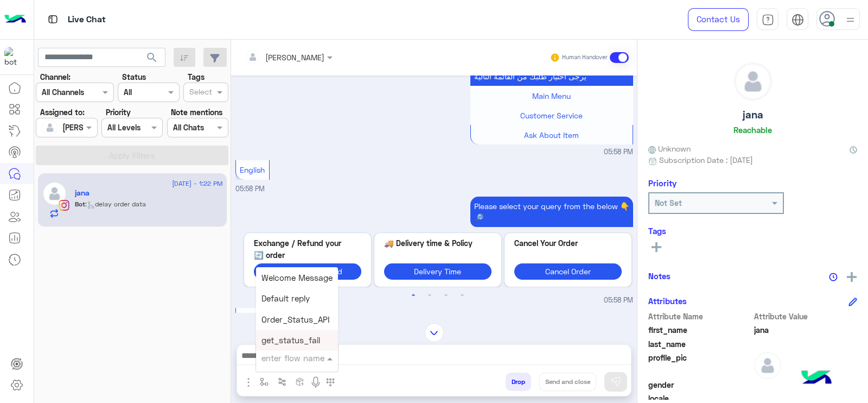  Describe the element at coordinates (282, 382) in the screenshot. I see `img: Trigger scenario` at that location.